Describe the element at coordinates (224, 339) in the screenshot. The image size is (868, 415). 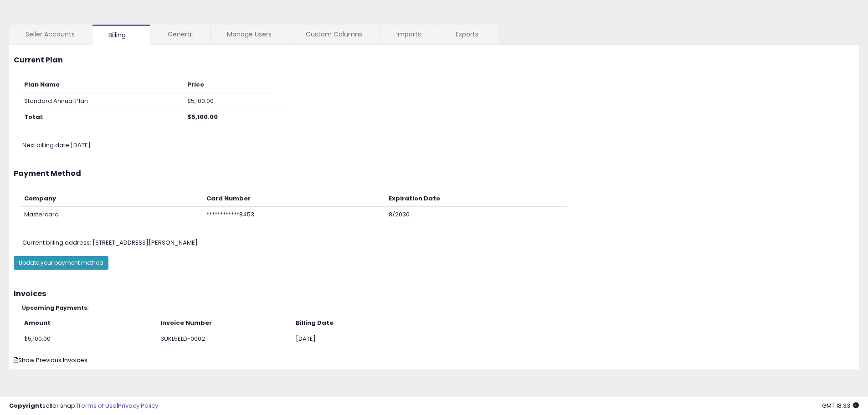
I see `td: 3UKL5ELD-0002` at that location.